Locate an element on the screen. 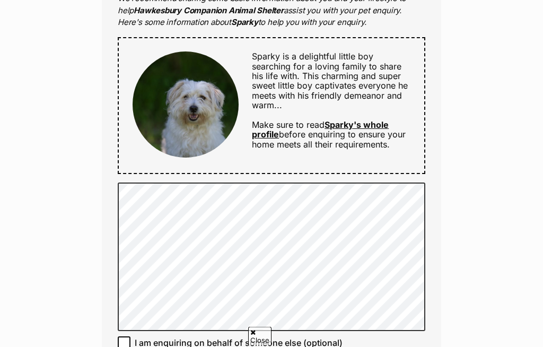 The height and width of the screenshot is (347, 543). span: Sparky is a delightful little boy searching for a loving family to share his life with. This char... is located at coordinates (330, 81).